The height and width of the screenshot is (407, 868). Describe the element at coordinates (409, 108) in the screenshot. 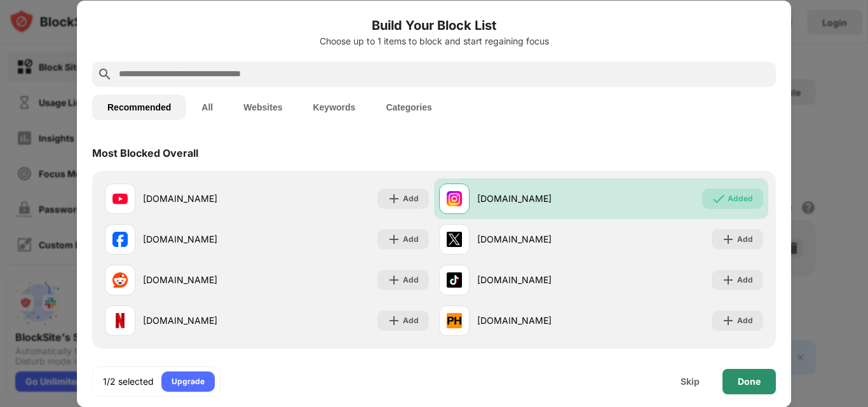

I see `button: Categories` at that location.